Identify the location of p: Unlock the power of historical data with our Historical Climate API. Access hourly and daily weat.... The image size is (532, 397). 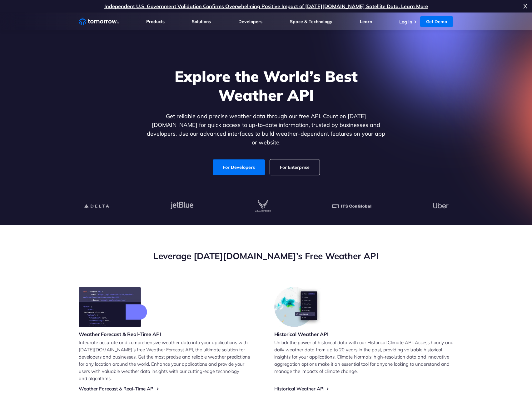
(364, 357).